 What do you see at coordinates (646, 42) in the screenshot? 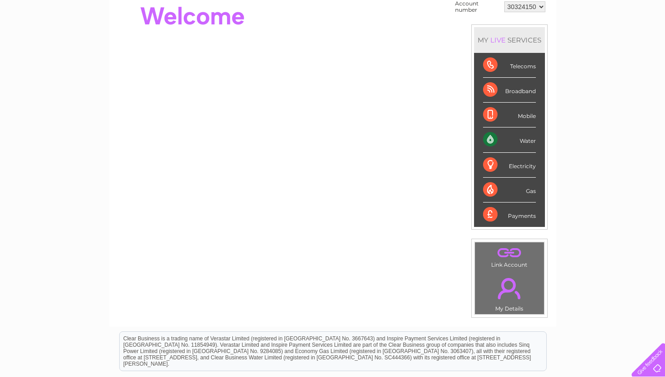
I see `a: Log out` at bounding box center [646, 42].